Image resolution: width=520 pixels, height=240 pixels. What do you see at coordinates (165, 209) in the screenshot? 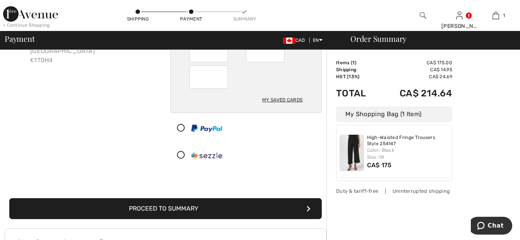
I see `button: Proceed to Summary` at bounding box center [165, 209].